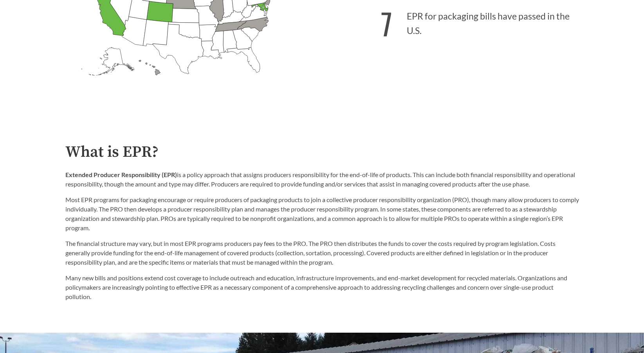 The width and height of the screenshot is (644, 353). I want to click on p: is a policy approach that assigns producers responsibility for the end-of-life of products. This ..., so click(322, 180).